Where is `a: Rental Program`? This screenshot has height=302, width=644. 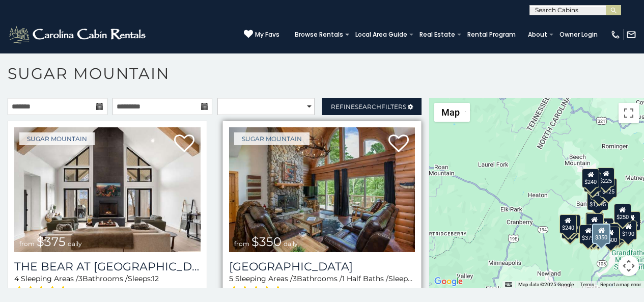 a: Rental Program is located at coordinates (491, 35).